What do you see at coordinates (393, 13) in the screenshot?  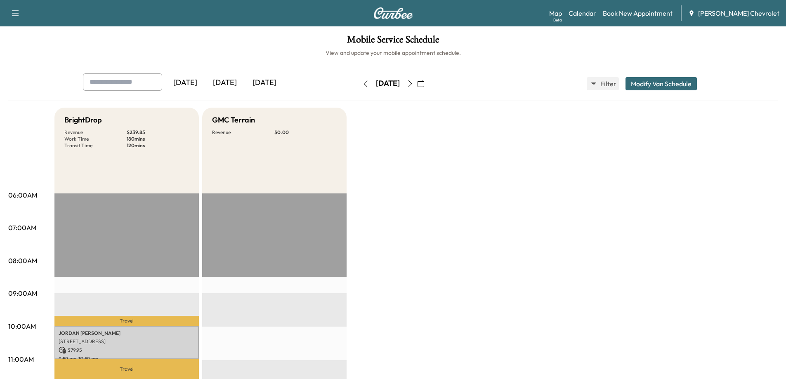 I see `img: Curbee Logo` at bounding box center [393, 13].